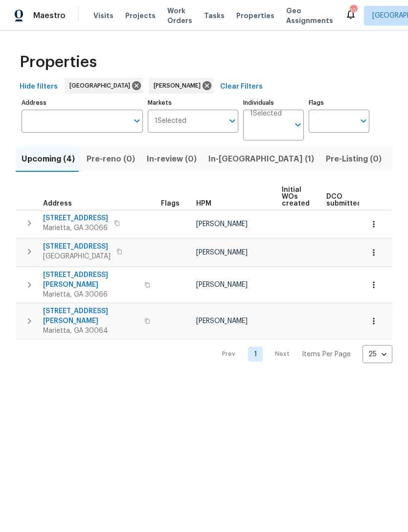  I want to click on span: HPM, so click(204, 204).